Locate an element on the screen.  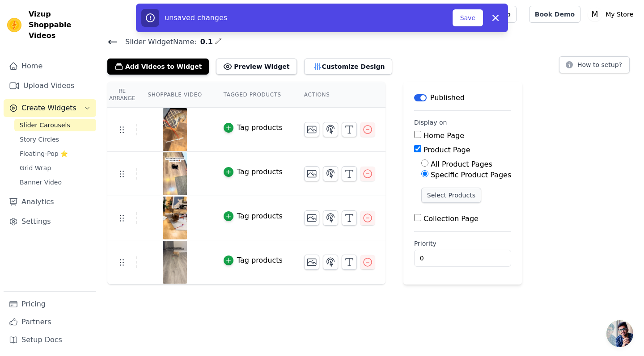
a: Pricing is located at coordinates (50, 304).